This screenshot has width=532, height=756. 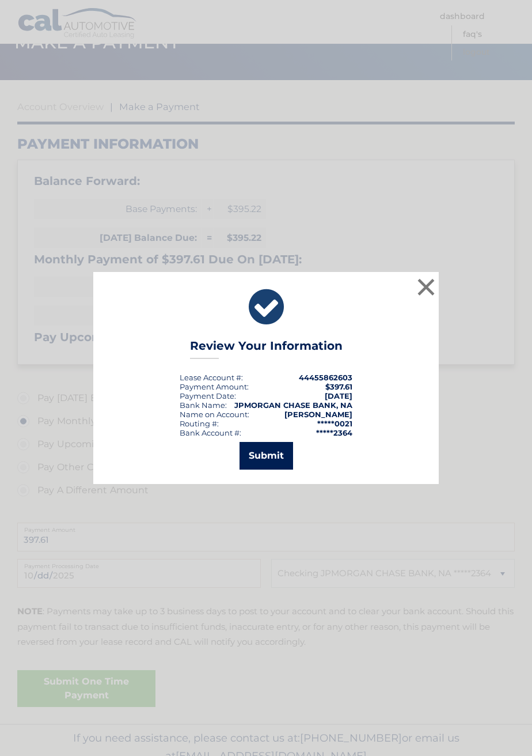 What do you see at coordinates (210, 433) in the screenshot?
I see `div: Bank Account #:` at bounding box center [210, 433].